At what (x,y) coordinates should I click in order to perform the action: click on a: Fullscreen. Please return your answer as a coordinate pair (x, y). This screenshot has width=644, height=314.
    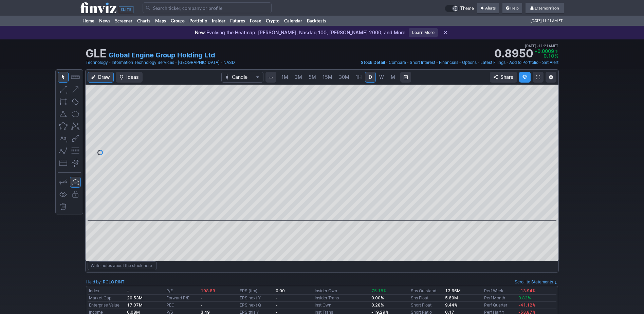
    Looking at the image, I should click on (538, 77).